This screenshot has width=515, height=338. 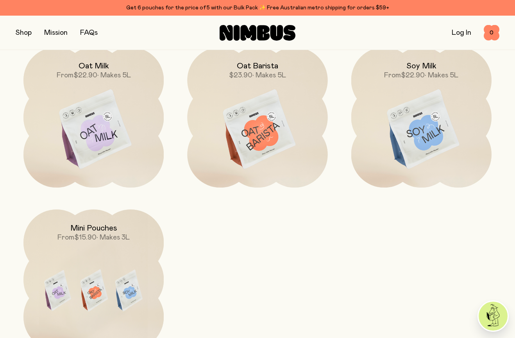 I want to click on img: agent, so click(x=493, y=316).